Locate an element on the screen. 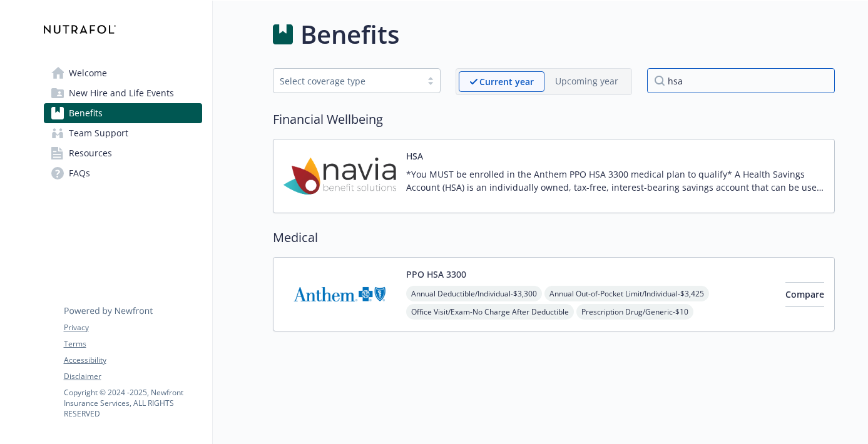 Image resolution: width=868 pixels, height=444 pixels. a: New Hire and Life Events is located at coordinates (123, 93).